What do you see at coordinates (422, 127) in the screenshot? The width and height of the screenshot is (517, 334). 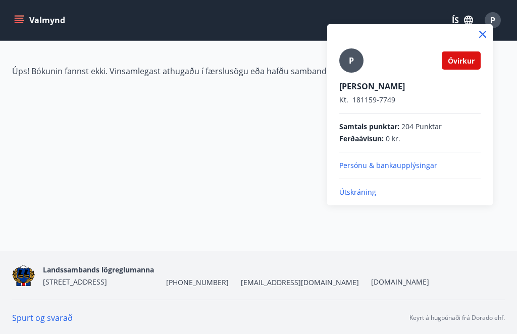 I see `span: 204 Punktar` at bounding box center [422, 127].